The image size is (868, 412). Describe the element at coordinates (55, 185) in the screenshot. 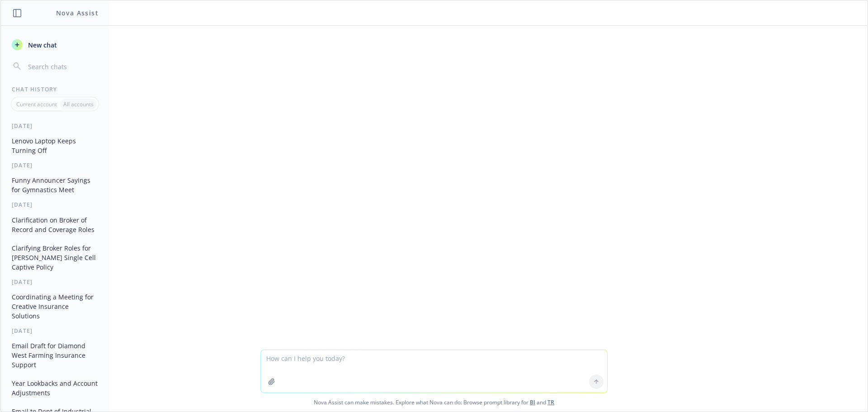

I see `button: Funny Announcer Sayings for Gymnastics Meet` at that location.